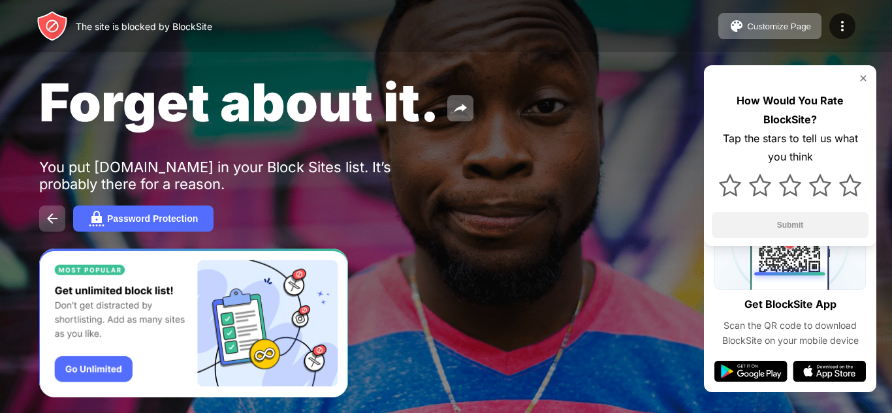 The width and height of the screenshot is (892, 413). What do you see at coordinates (779, 26) in the screenshot?
I see `div: Customize Page` at bounding box center [779, 26].